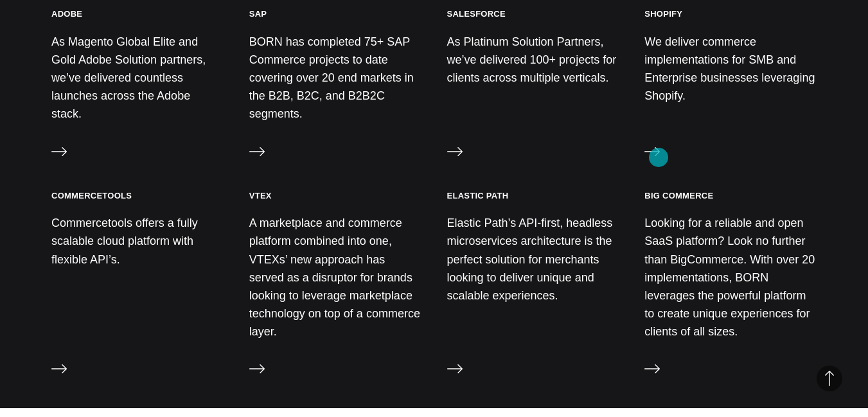  I want to click on h3: Big Commerce, so click(679, 196).